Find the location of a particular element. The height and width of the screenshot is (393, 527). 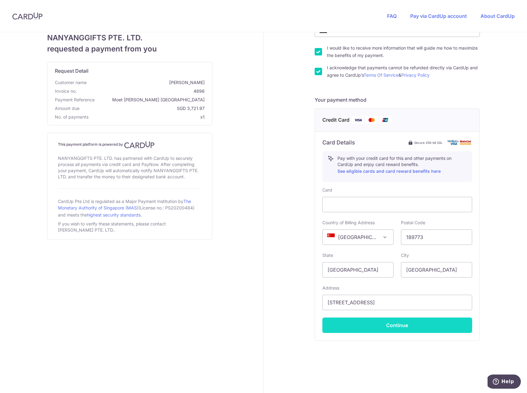

span: Customer name is located at coordinates (71, 83).